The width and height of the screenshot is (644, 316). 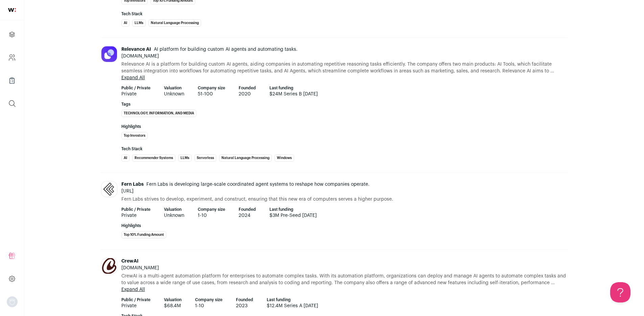 What do you see at coordinates (205, 158) in the screenshot?
I see `li: Serverless` at bounding box center [205, 158].